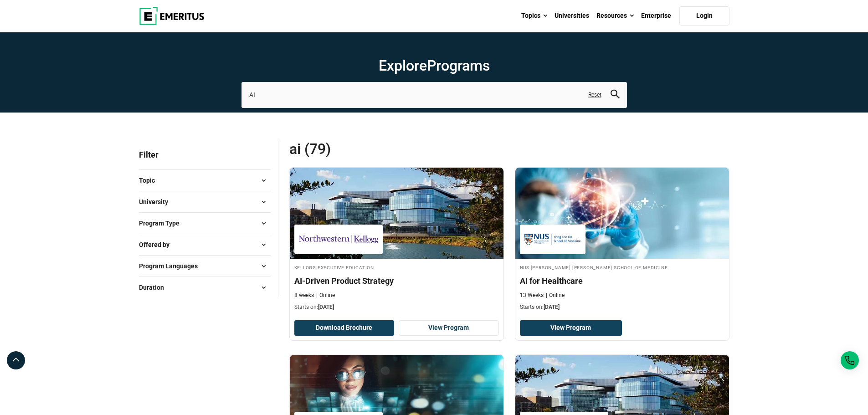 The height and width of the screenshot is (415, 868). Describe the element at coordinates (704, 16) in the screenshot. I see `a: Login` at that location.